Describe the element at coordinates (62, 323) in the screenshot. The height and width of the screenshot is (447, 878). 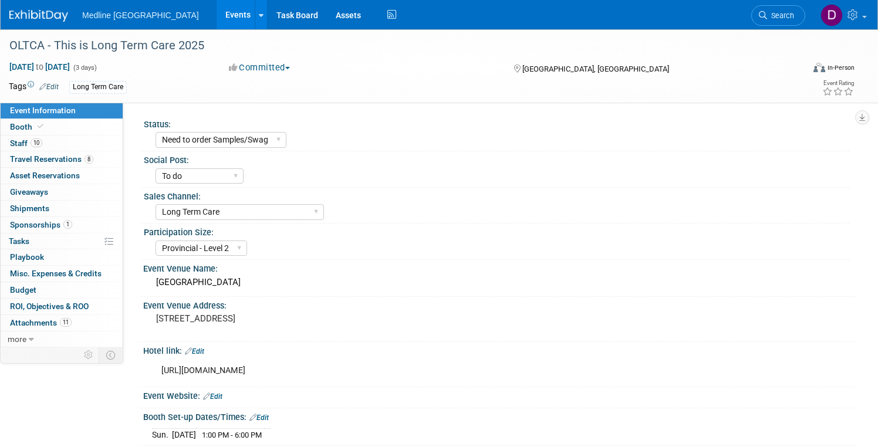
I see `a: Attachments11` at that location.